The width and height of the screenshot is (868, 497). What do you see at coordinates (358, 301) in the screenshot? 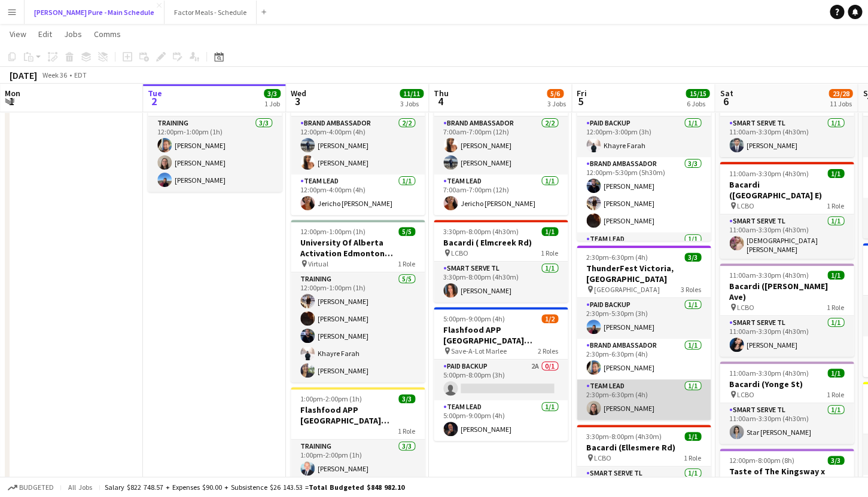
I see `app-job-card: 12:00pm-1:00pm (1h)5/5University Of Alberta Activation Edmonton Training Virtual1 RoleTraining5/5...` at bounding box center [358, 301].